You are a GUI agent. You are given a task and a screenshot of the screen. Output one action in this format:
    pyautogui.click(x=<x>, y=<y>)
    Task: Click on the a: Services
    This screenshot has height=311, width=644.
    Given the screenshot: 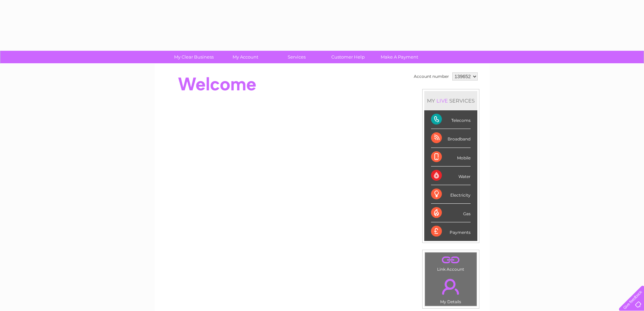 What is the action you would take?
    pyautogui.click(x=297, y=57)
    